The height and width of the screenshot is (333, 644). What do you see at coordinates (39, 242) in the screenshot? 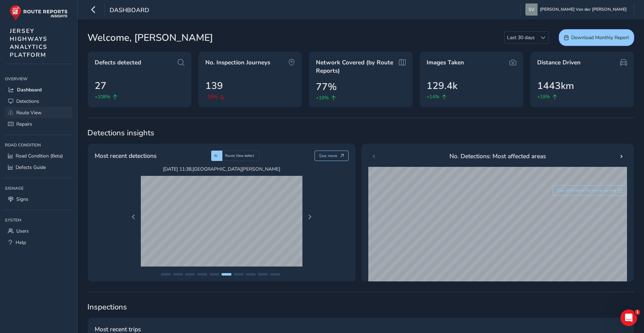
I see `a: Help` at bounding box center [39, 242].